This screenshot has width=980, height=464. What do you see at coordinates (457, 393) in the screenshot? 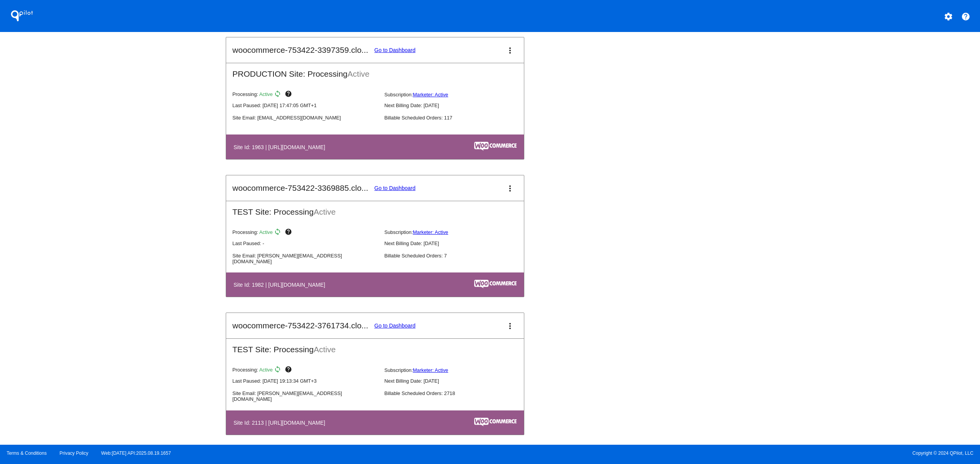
I see `p: Billable Scheduled Orders: 2718` at bounding box center [457, 393].